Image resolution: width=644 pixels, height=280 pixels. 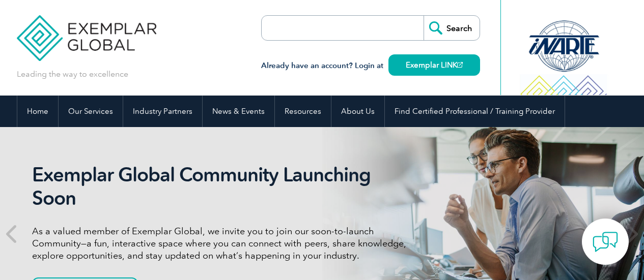 What do you see at coordinates (358, 112) in the screenshot?
I see `a: About Us` at bounding box center [358, 112].